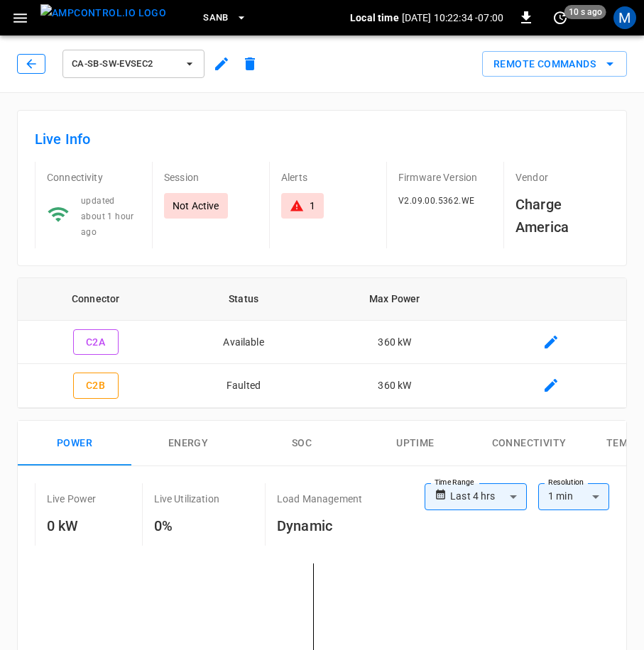  What do you see at coordinates (211, 178) in the screenshot?
I see `p: Session` at bounding box center [211, 178].